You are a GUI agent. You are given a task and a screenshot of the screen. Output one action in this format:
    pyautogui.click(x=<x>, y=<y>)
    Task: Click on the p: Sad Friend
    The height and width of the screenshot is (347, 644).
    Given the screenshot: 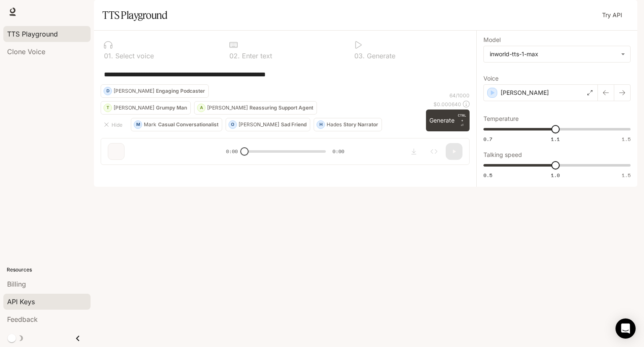 What is the action you would take?
    pyautogui.click(x=294, y=125)
    